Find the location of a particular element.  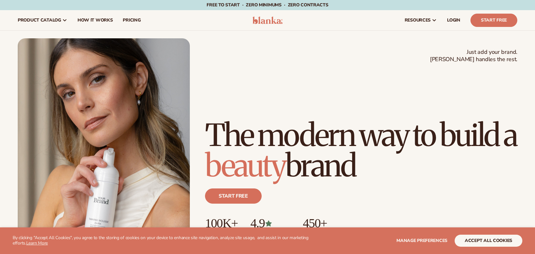

span: beauty is located at coordinates (245, 165).